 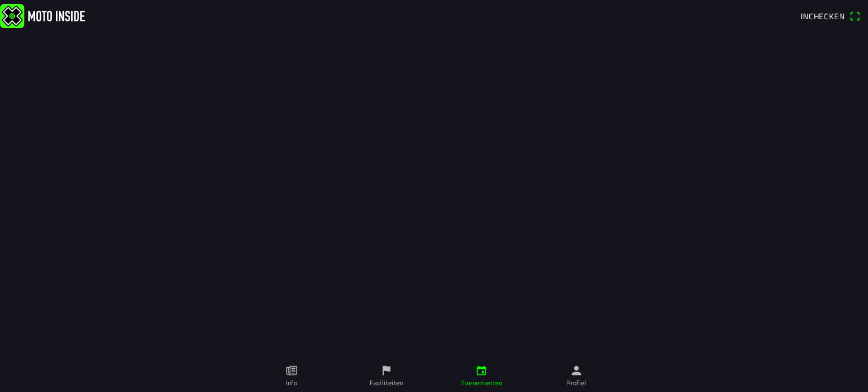 What do you see at coordinates (830, 15) in the screenshot?
I see `a: Incheckenqr scanner` at bounding box center [830, 15].